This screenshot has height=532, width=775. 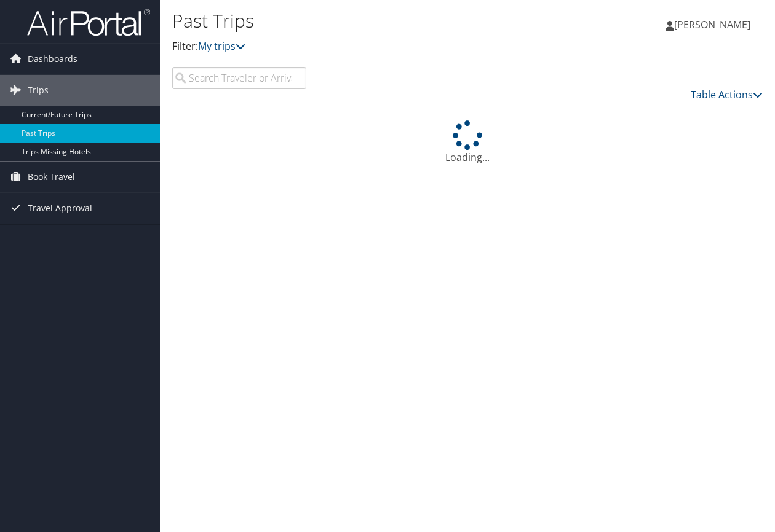 I want to click on p: Filter:, so click(x=369, y=46).